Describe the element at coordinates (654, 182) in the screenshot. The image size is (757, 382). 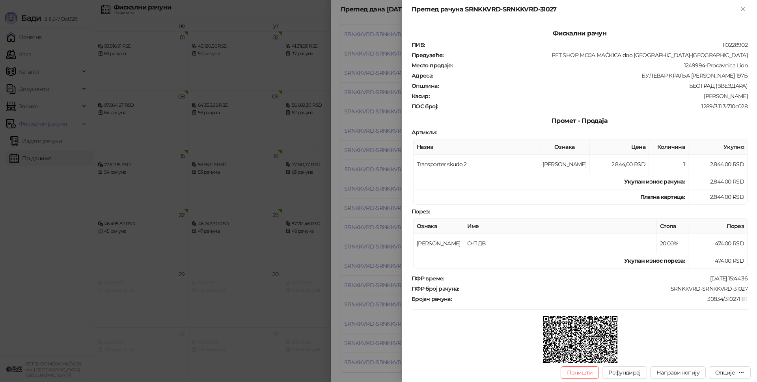
I see `strong: Укупан износ рачуна :` at that location.